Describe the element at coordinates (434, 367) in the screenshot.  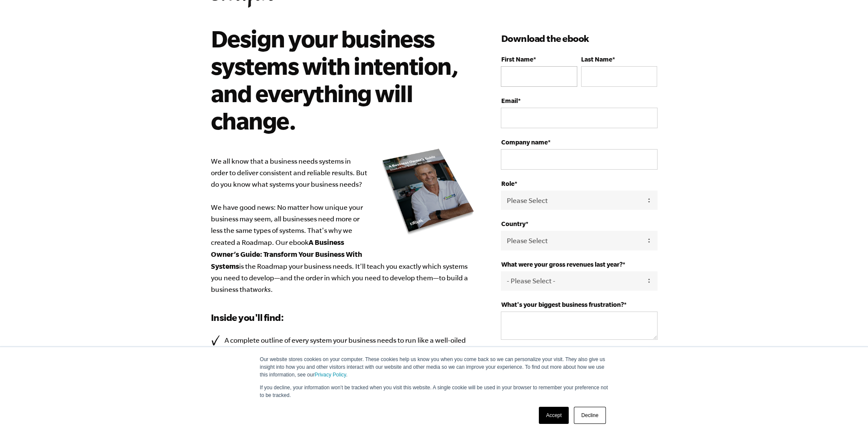
I see `p: Our website stores cookies on your computer. These cookies help us know you when you come back so...` at that location.